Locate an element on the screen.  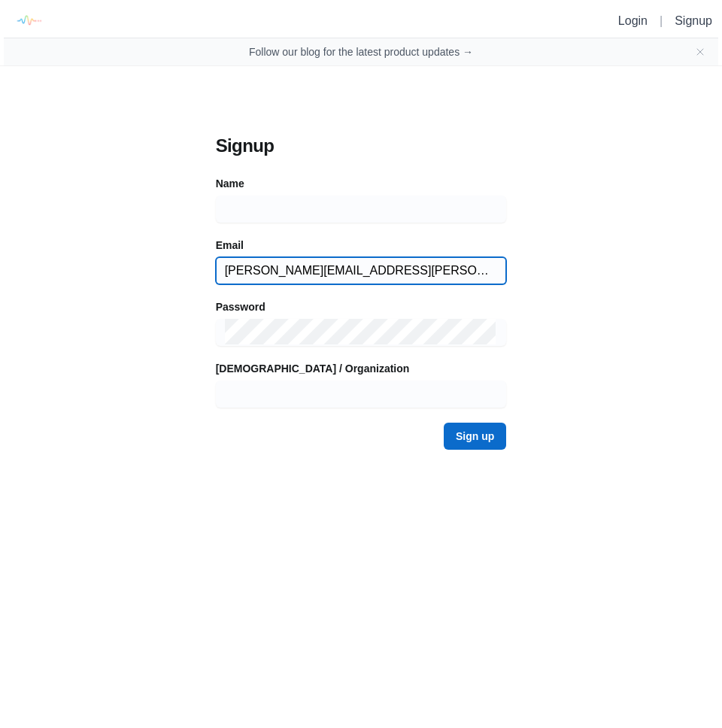
h3: Signup is located at coordinates (361, 146).